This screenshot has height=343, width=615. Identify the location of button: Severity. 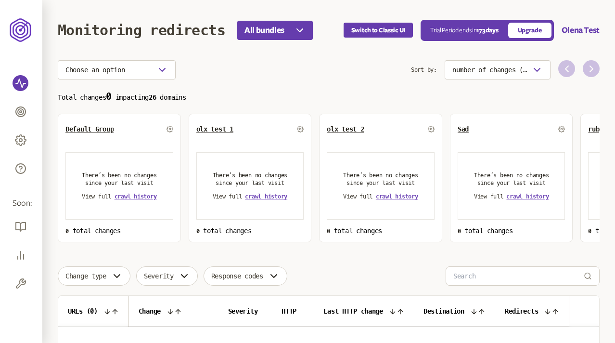
(167, 276).